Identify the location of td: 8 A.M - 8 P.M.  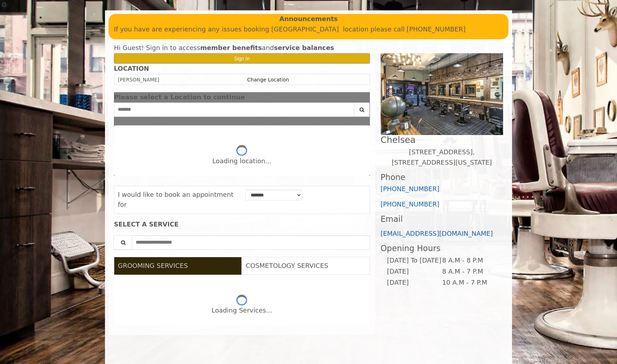
(469, 260).